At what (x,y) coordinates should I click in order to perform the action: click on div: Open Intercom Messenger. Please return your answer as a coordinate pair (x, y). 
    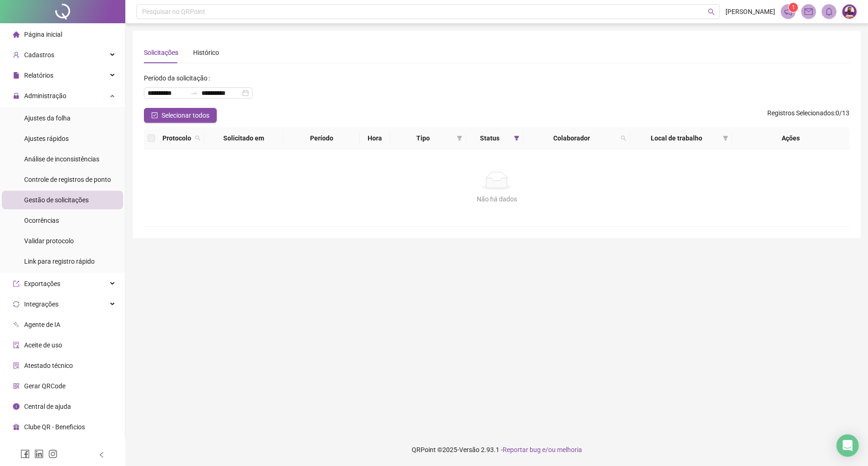
    Looking at the image, I should click on (848, 445).